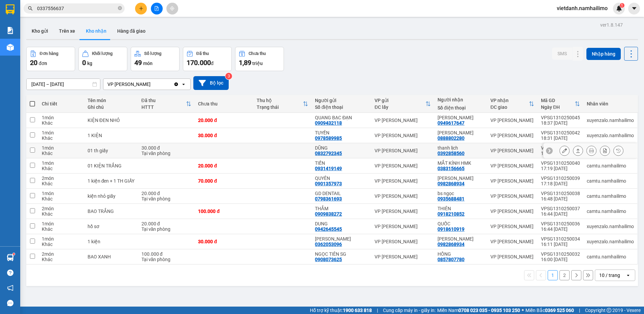 This screenshot has width=644, height=314. Describe the element at coordinates (84, 63) in the screenshot. I see `span: 0` at that location.